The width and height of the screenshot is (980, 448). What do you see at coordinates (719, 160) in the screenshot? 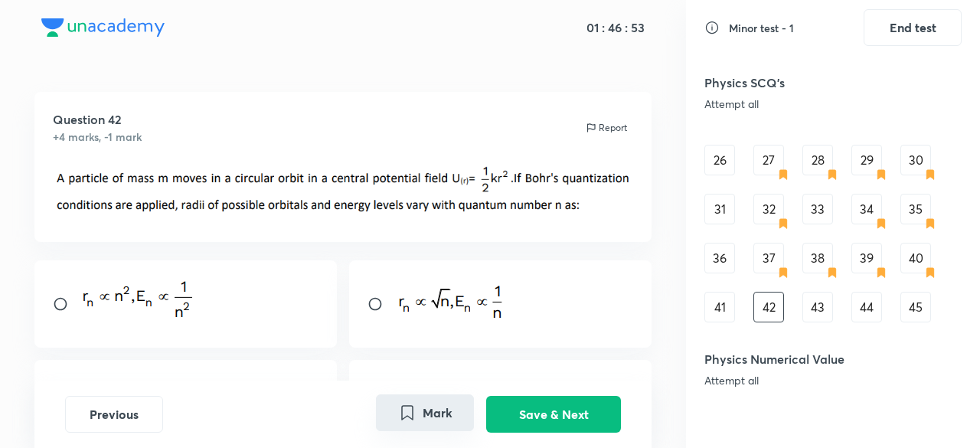
I see `div: 26` at bounding box center [719, 160].